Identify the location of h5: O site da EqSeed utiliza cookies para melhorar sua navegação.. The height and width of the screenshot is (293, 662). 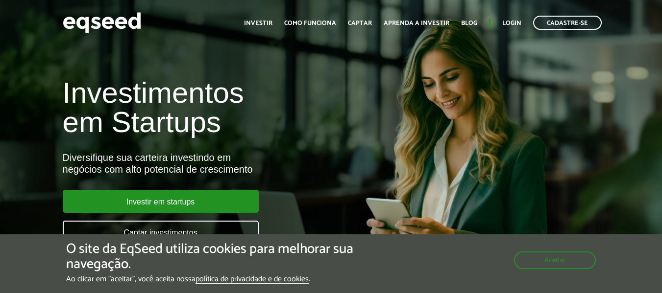
(225, 257).